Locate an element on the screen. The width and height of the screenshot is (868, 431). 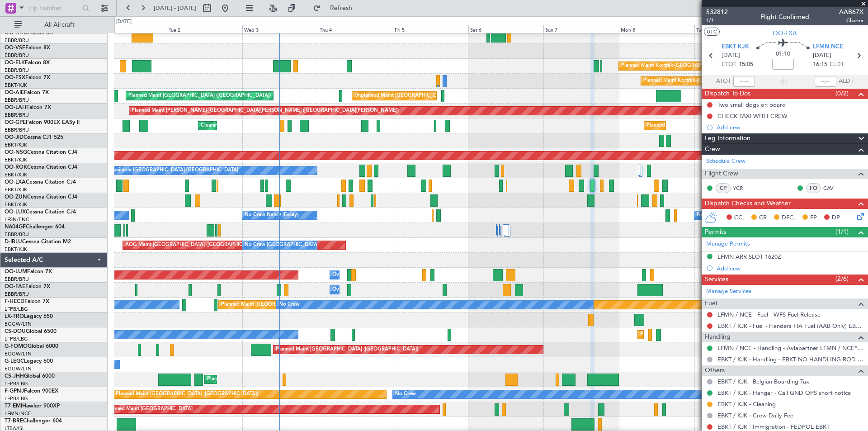
span: CR is located at coordinates (763, 218).